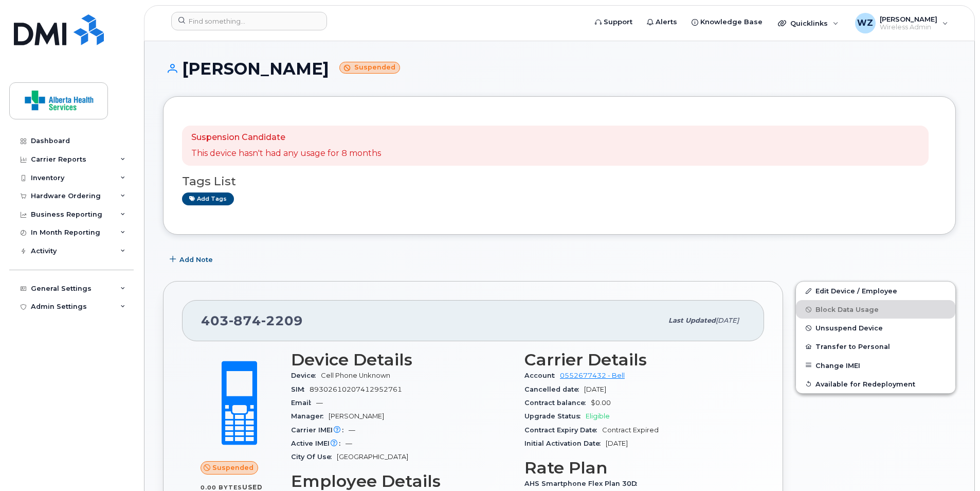 The height and width of the screenshot is (491, 980). I want to click on span: 2209, so click(282, 320).